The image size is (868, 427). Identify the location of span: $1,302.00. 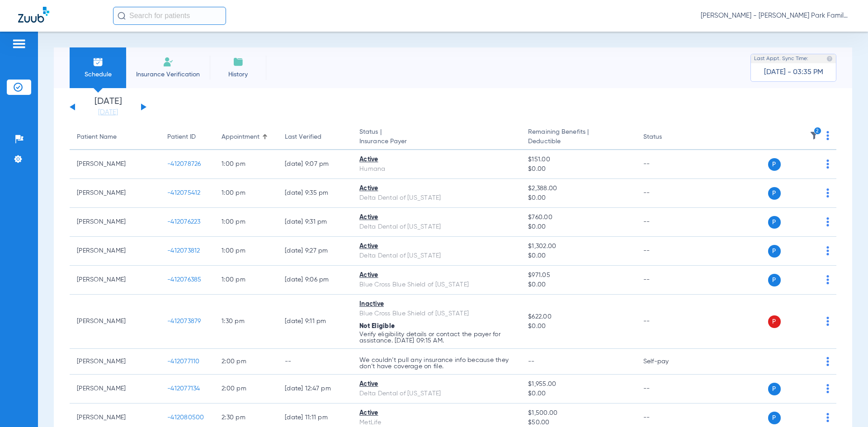
(578, 246).